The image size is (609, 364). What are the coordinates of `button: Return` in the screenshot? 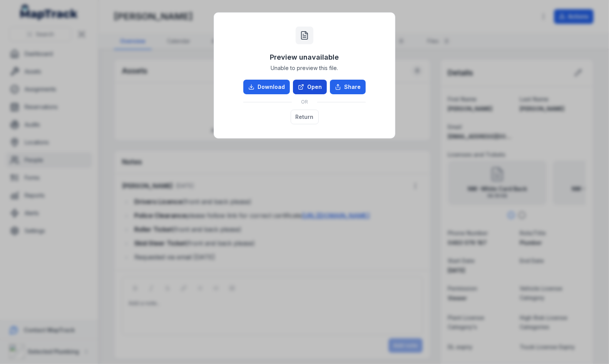 It's located at (304, 117).